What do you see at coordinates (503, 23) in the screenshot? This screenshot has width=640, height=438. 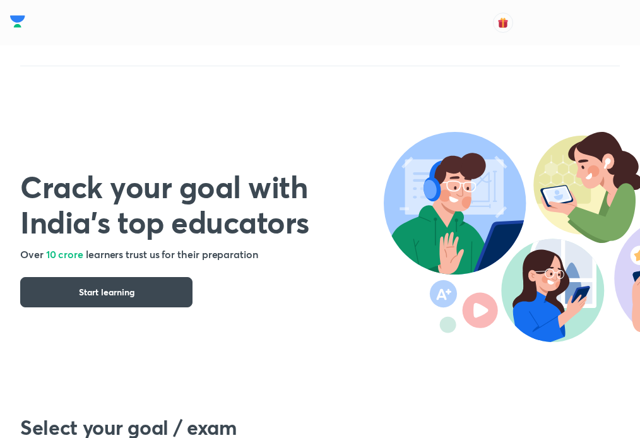 I see `img: avatar` at bounding box center [503, 23].